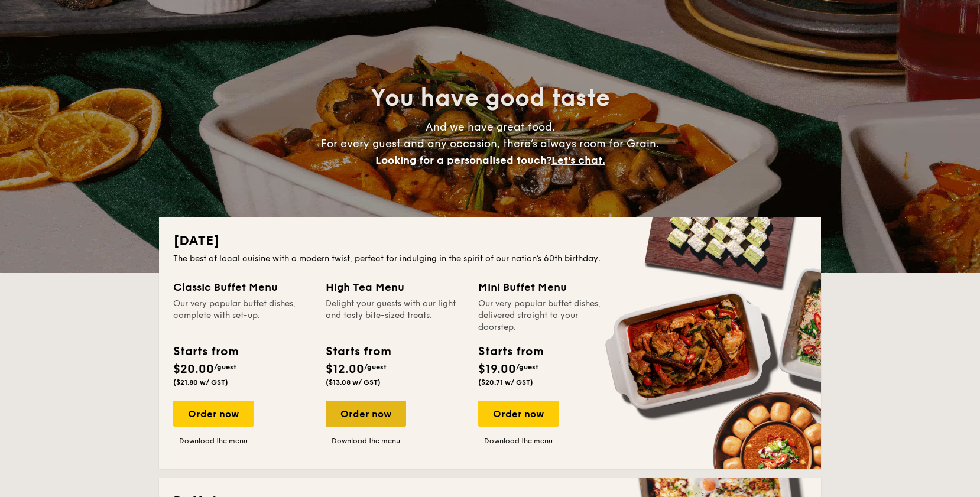  Describe the element at coordinates (345, 370) in the screenshot. I see `span: $12.00` at that location.